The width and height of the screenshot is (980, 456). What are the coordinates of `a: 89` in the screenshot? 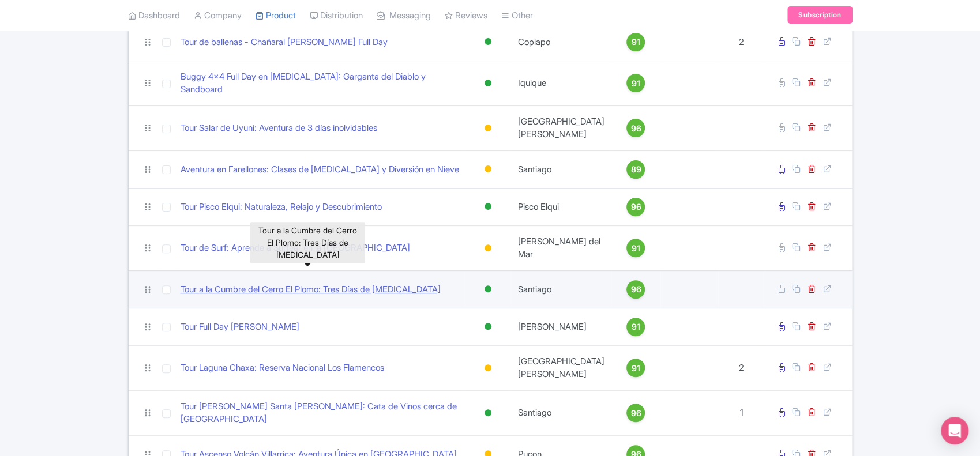 It's located at (636, 169).